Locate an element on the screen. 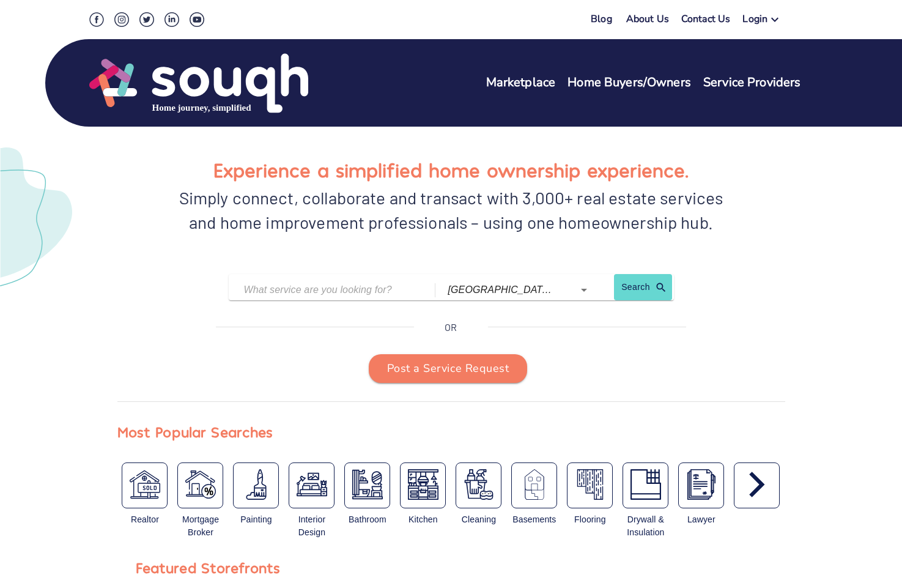 Image resolution: width=902 pixels, height=583 pixels. img: Drywall and Insulation is located at coordinates (646, 484).